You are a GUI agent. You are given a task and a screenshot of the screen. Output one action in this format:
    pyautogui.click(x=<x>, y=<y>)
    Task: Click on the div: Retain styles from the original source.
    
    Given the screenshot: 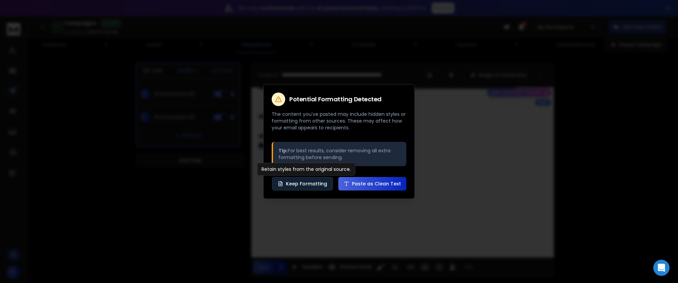 What is the action you would take?
    pyautogui.click(x=306, y=169)
    